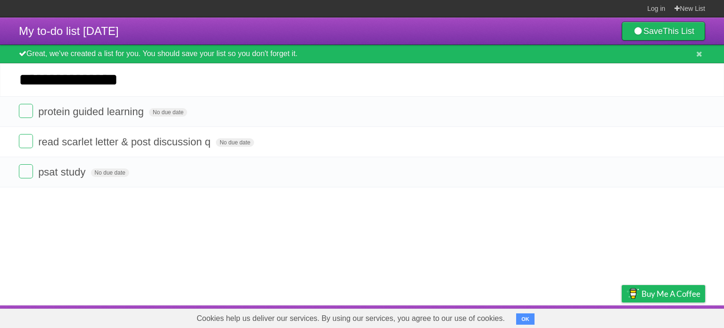 The image size is (724, 328). What do you see at coordinates (588, 316) in the screenshot?
I see `a: Terms` at bounding box center [588, 316].